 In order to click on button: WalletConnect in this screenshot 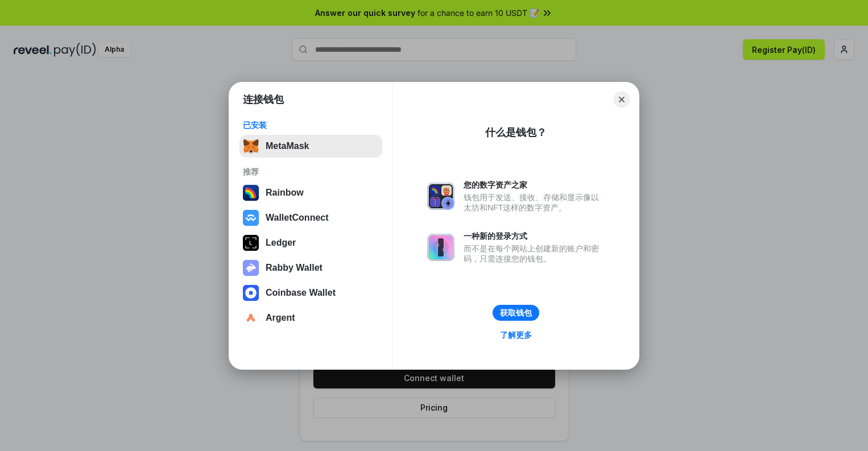, I will do `click(311, 218)`.